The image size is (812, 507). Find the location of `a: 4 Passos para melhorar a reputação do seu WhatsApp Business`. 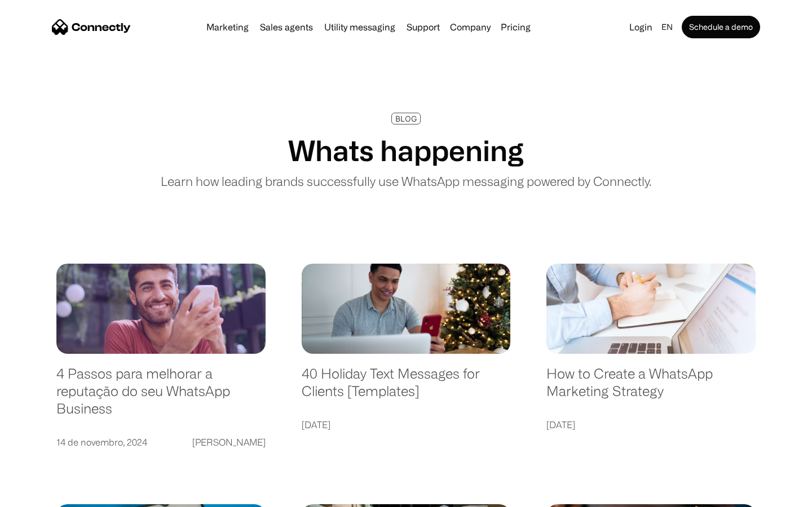

a: 4 Passos para melhorar a reputação do seu WhatsApp Business is located at coordinates (161, 396).